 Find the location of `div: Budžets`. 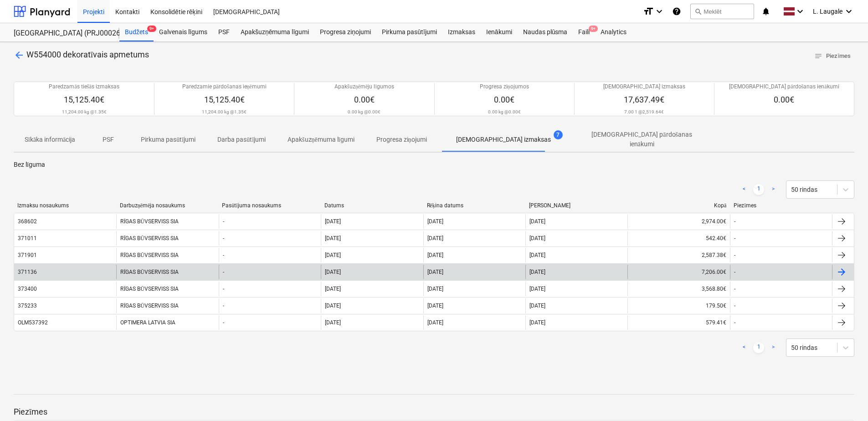

div: Budžets is located at coordinates (136, 33).